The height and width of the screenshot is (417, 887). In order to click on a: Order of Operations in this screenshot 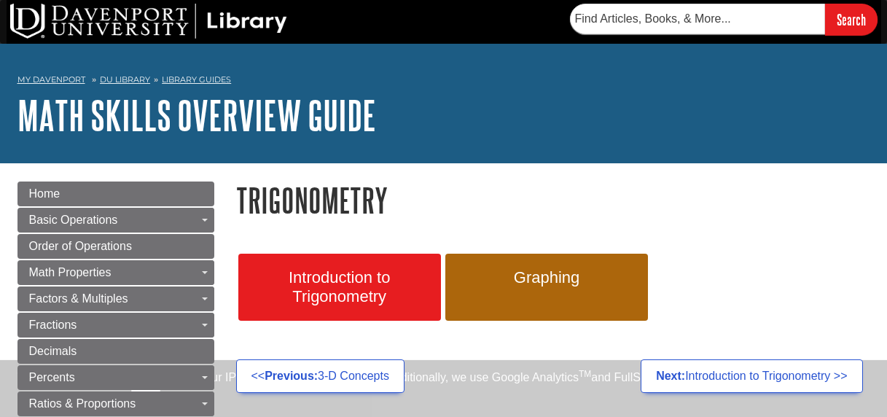, I will do `click(116, 246)`.